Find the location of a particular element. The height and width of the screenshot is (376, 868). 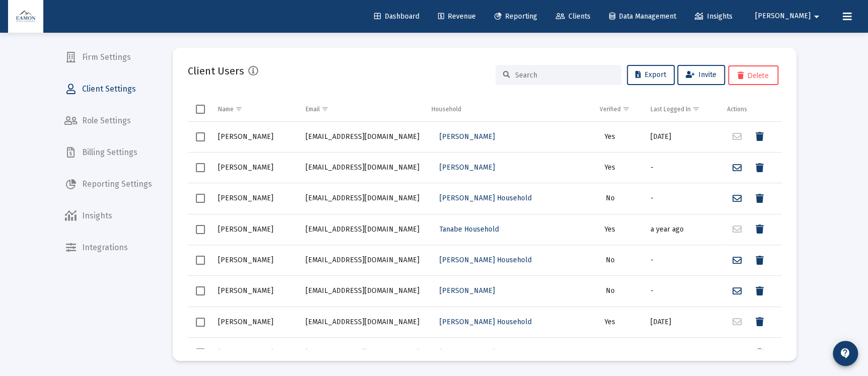

a: Insights is located at coordinates (713, 16).